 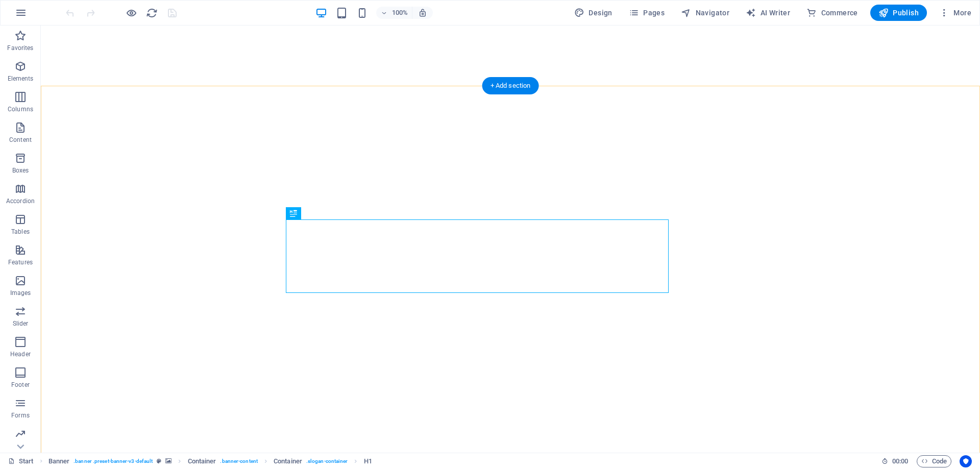 What do you see at coordinates (20, 109) in the screenshot?
I see `p: Columns` at bounding box center [20, 109].